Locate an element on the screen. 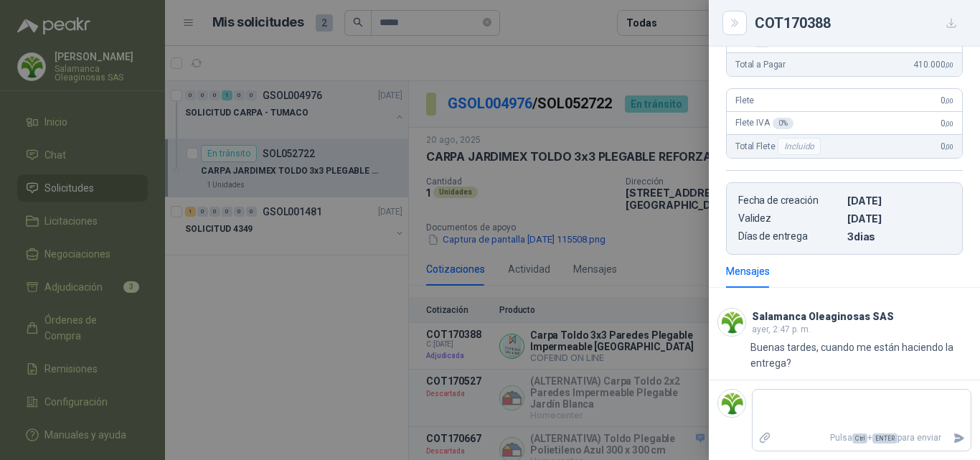  span: Total Flete is located at coordinates (779, 146).